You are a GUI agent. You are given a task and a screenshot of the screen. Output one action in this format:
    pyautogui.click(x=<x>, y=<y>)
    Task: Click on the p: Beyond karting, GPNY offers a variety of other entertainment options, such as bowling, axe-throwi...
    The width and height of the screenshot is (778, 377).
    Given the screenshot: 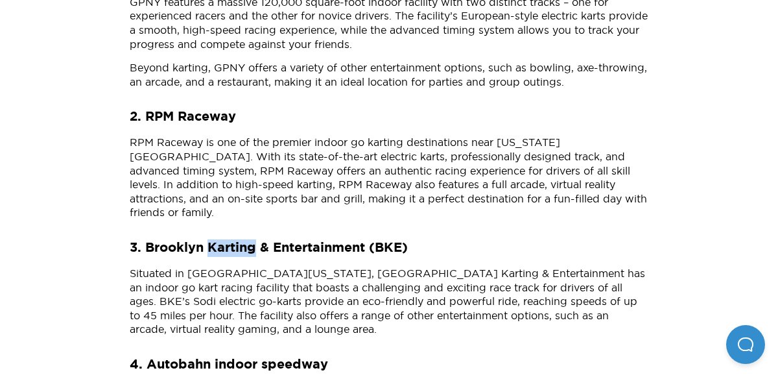 What is the action you would take?
    pyautogui.click(x=389, y=75)
    